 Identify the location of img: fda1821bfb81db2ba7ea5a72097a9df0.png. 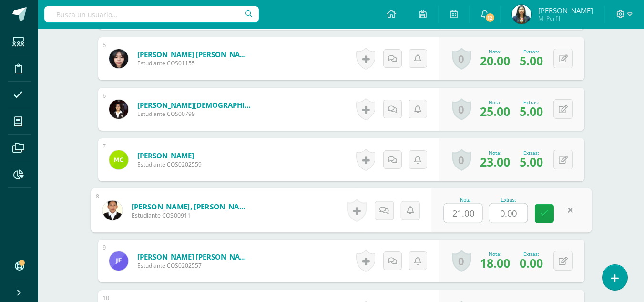
(119, 109).